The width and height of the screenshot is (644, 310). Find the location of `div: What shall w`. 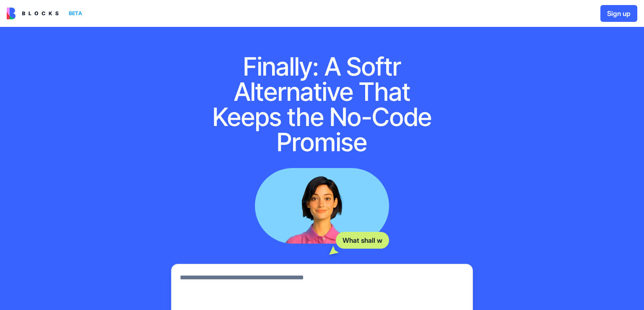

div: What shall w is located at coordinates (363, 241).